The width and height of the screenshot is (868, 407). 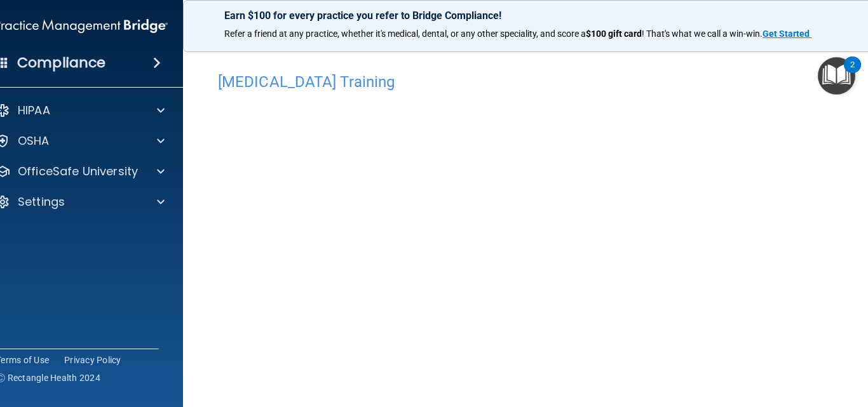 What do you see at coordinates (33, 111) in the screenshot?
I see `p: HIPAA` at bounding box center [33, 111].